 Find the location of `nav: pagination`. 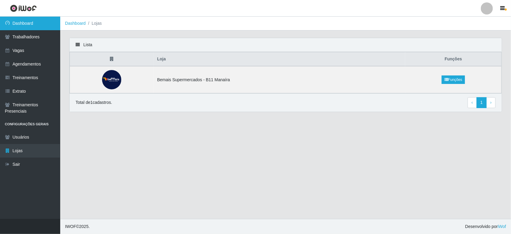

nav: pagination is located at coordinates (482, 102).